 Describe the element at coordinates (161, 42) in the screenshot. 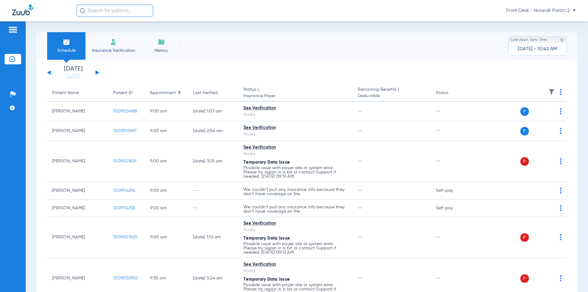

I see `img: History` at that location.